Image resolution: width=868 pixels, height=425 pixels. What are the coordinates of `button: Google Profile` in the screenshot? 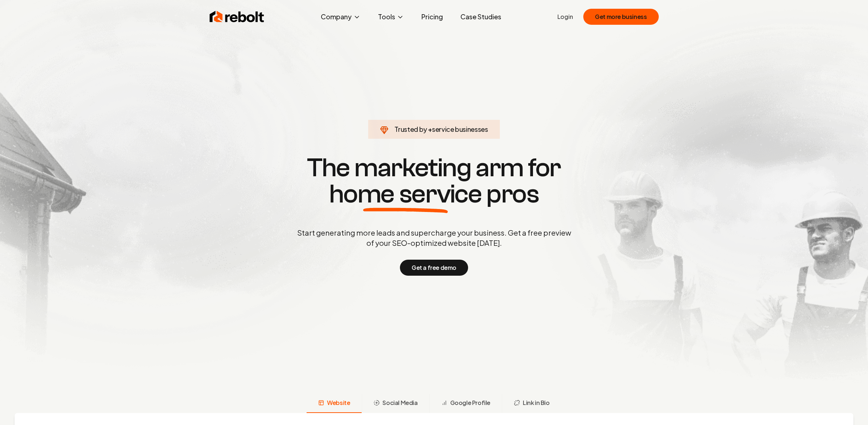 It's located at (466, 403).